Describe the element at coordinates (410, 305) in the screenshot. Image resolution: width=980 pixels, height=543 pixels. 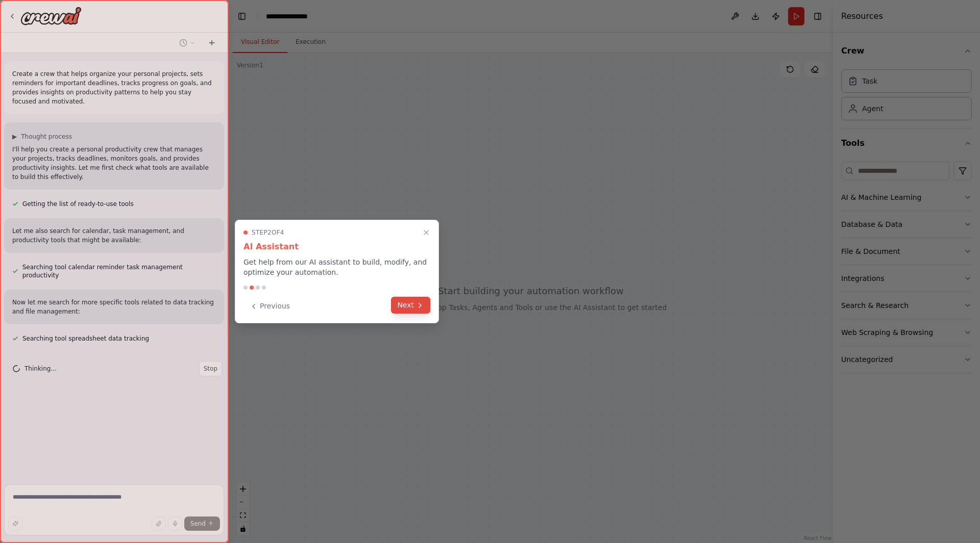
I see `button: Next` at that location.